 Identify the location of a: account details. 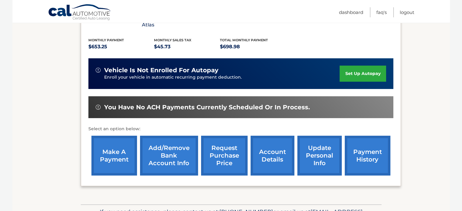
(273, 156).